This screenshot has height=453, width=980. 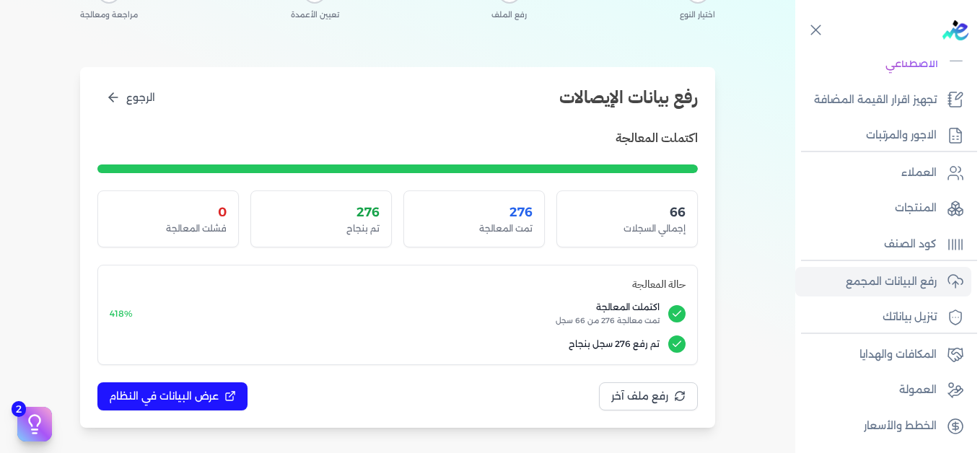 I want to click on a: تنزيل بياناتك, so click(x=883, y=317).